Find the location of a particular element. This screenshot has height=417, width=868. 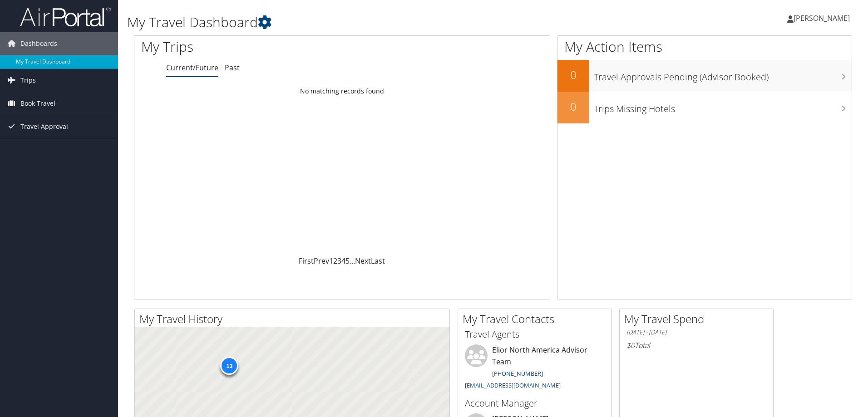

h1: My Travel Dashboard is located at coordinates (371, 22).